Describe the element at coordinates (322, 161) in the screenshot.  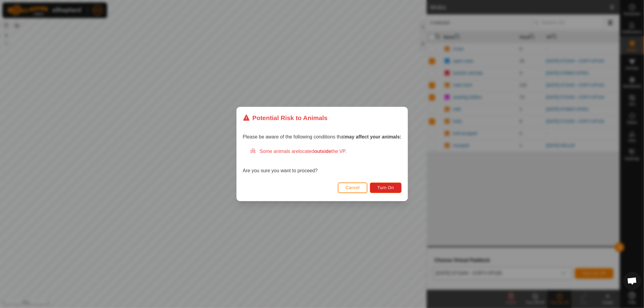
I see `div: Are you sure you want to proceed?` at that location.